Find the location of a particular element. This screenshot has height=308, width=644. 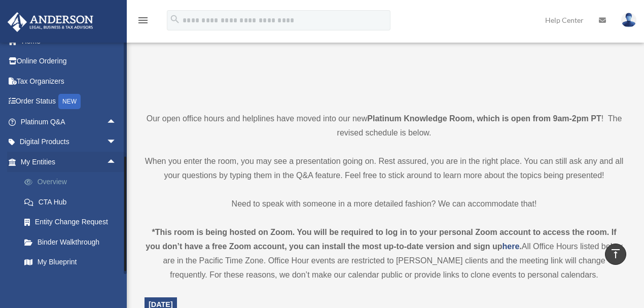

i: menu is located at coordinates (143, 20).